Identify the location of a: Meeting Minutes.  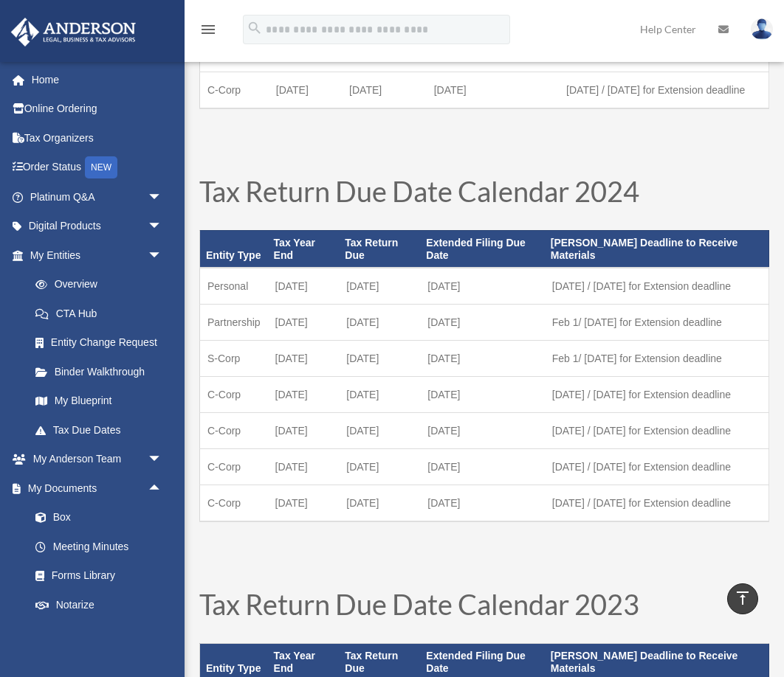
(103, 546).